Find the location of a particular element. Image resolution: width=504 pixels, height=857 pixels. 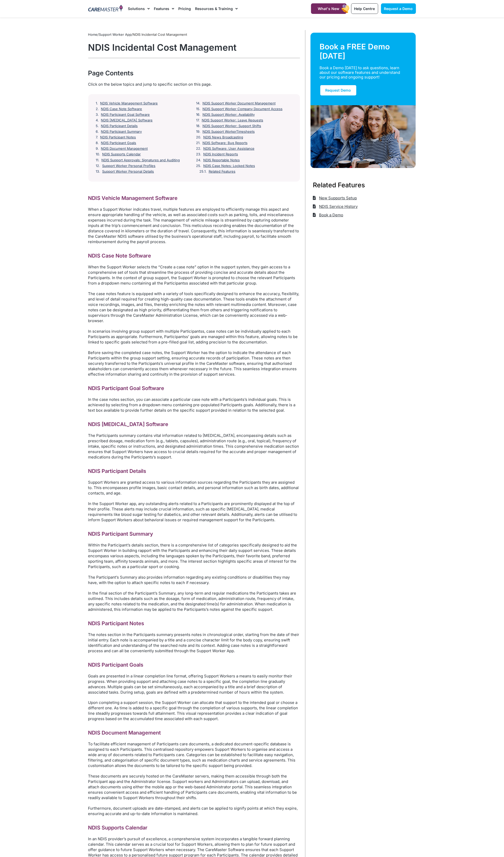

a: NDIS Service History is located at coordinates (335, 206).